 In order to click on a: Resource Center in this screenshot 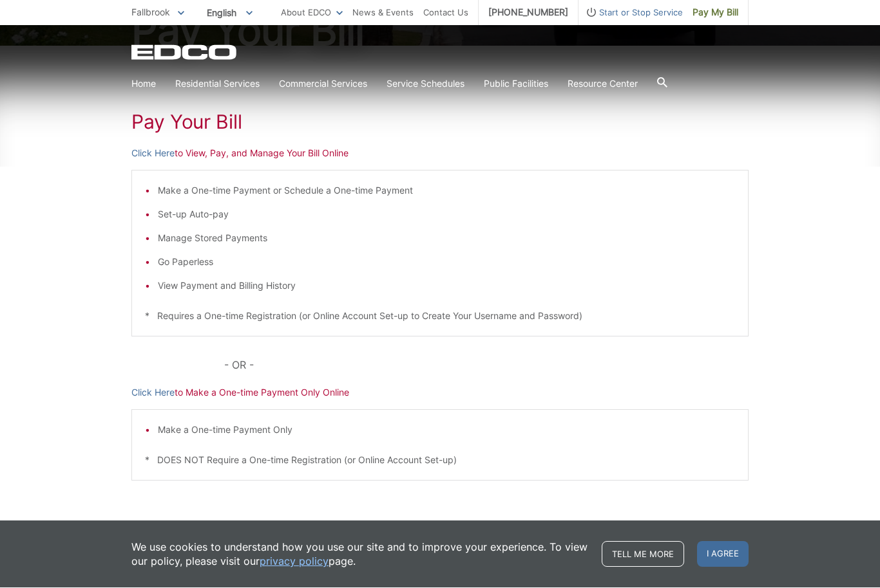, I will do `click(602, 85)`.